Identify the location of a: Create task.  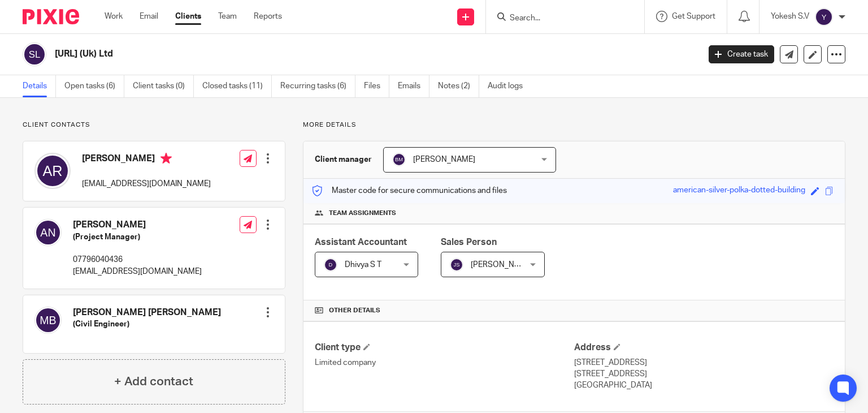
(741, 55).